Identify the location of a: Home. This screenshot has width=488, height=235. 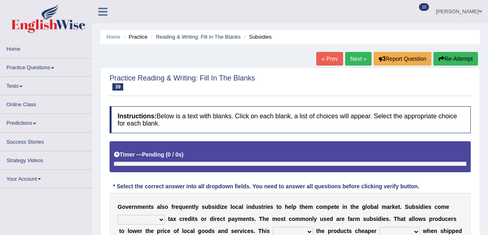
(113, 37).